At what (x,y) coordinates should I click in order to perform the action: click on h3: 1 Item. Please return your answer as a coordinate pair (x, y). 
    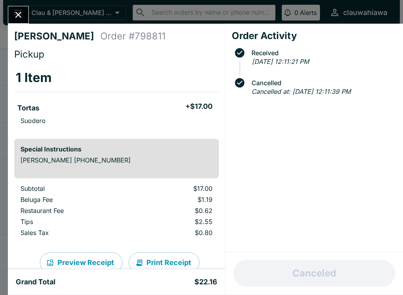
    Looking at the image, I should click on (33, 78).